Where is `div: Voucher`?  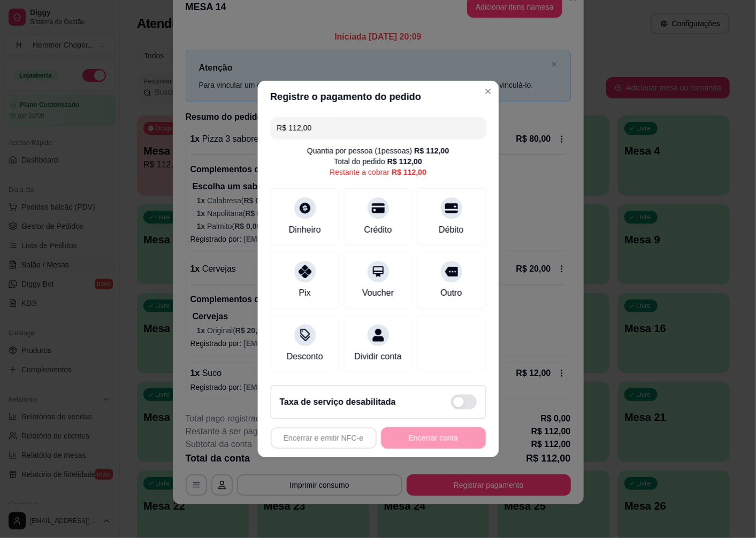 div: Voucher is located at coordinates (378, 293).